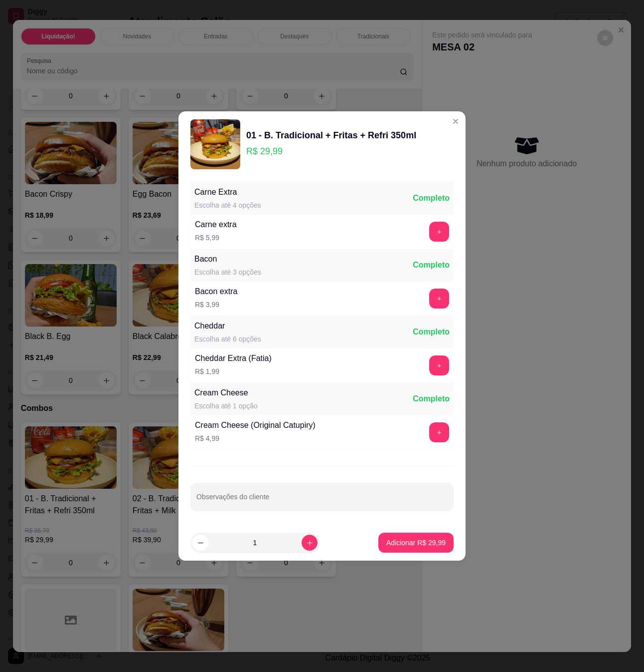 This screenshot has width=644, height=672. What do you see at coordinates (200, 543) in the screenshot?
I see `button: decrease-product-quantity` at bounding box center [200, 543].